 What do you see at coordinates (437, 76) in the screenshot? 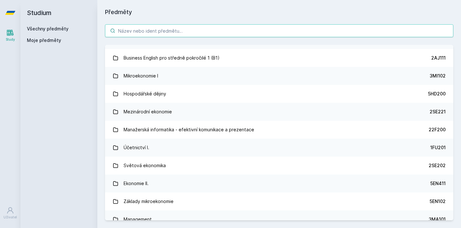
I see `div: 3MI102` at bounding box center [437, 76].